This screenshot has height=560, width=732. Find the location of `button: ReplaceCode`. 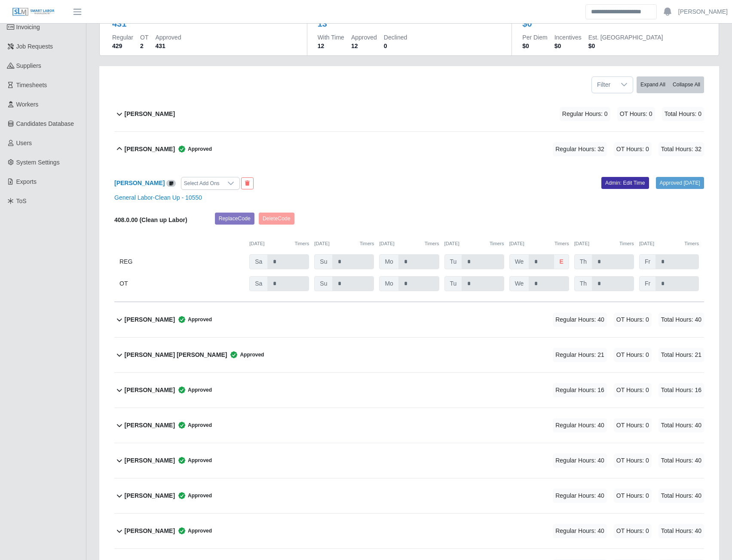

button: ReplaceCode is located at coordinates (234, 219).